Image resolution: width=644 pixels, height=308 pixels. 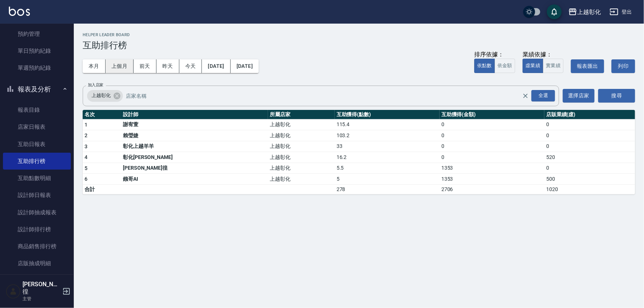 What do you see at coordinates (86, 125) in the screenshot?
I see `span: 1` at bounding box center [86, 125].